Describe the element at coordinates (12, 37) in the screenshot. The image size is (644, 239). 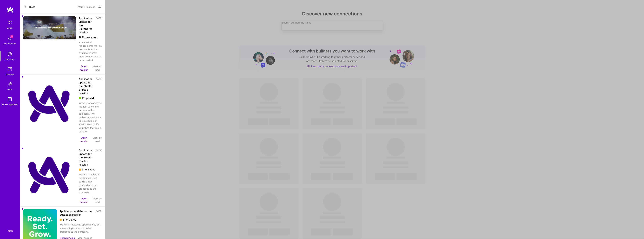
I see `span: 11` at that location.